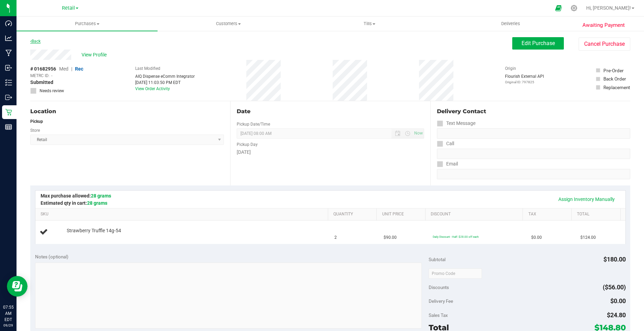 The width and height of the screenshot is (644, 331). I want to click on div: Manage settings, so click(574, 8).